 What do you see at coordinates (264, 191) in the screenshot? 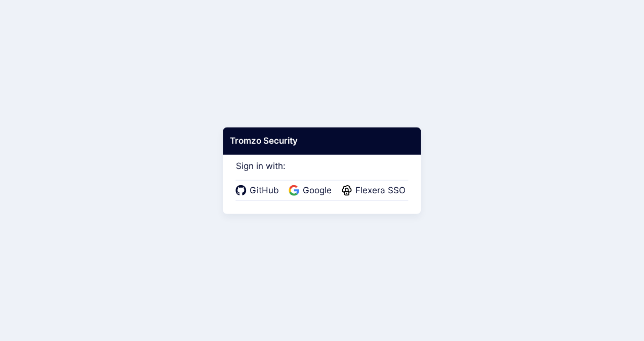
I see `span: GitHub` at bounding box center [264, 191].